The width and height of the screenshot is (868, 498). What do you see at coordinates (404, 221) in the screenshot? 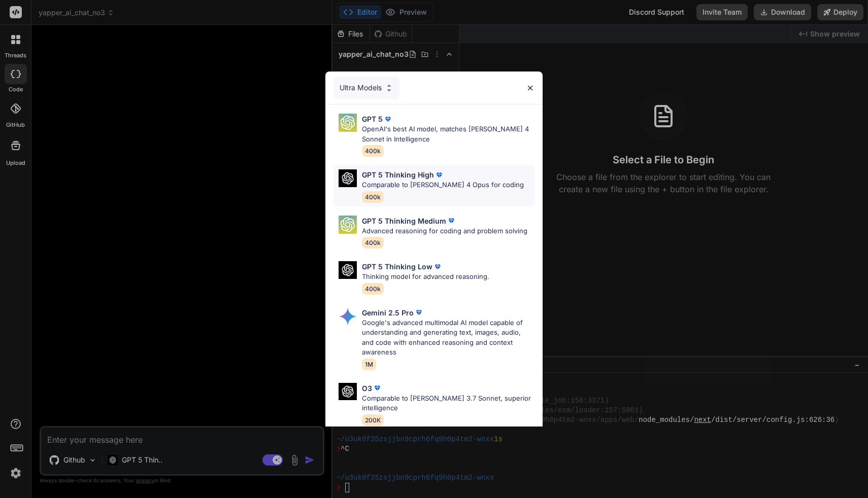
I see `p: GPT 5 Thinking Medium` at bounding box center [404, 221].